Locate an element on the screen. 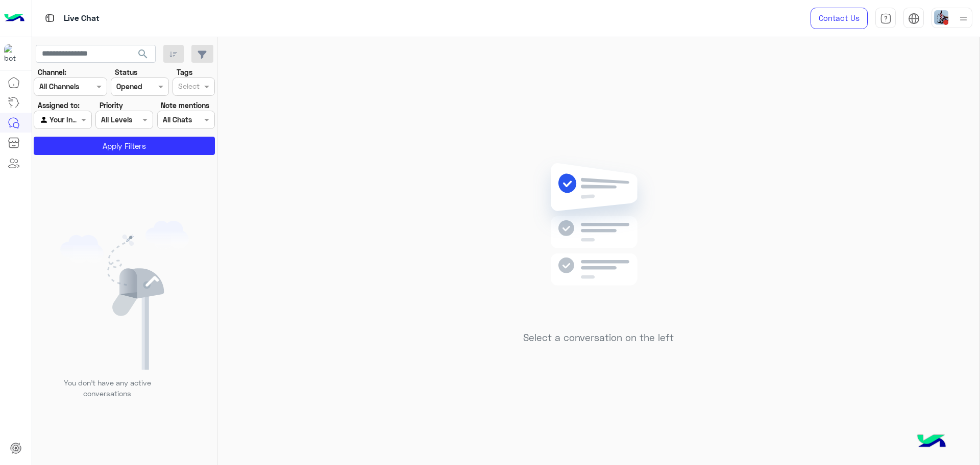  img: empty users is located at coordinates (125, 296).